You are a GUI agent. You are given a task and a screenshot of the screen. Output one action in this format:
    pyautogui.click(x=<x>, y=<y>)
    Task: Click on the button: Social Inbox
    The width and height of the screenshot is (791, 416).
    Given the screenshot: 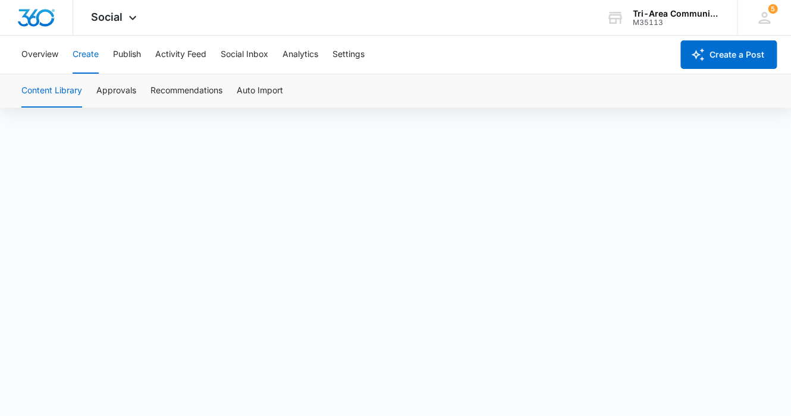 What is the action you would take?
    pyautogui.click(x=244, y=55)
    